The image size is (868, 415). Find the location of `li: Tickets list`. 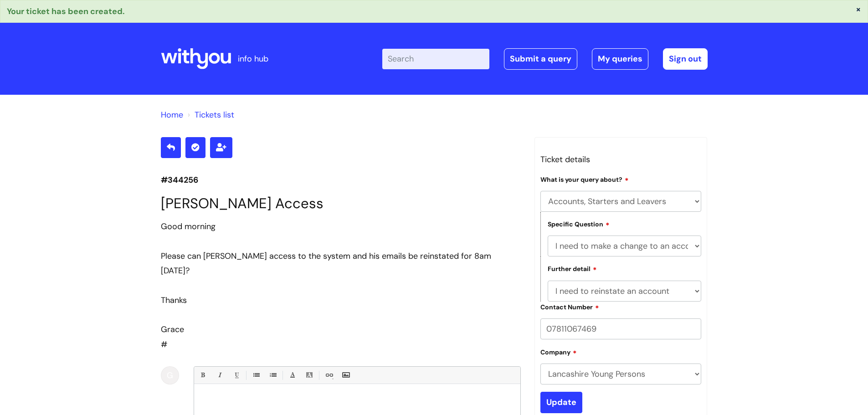

li: Tickets list is located at coordinates (210, 115).